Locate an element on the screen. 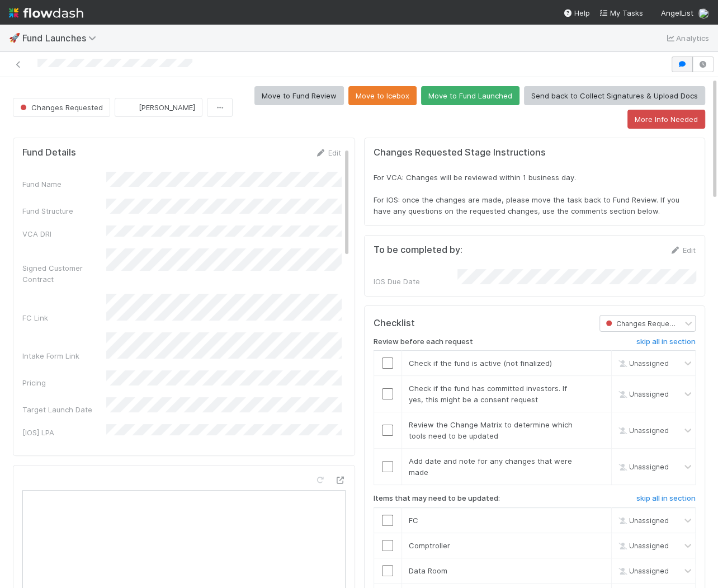  div: VCA DRI is located at coordinates (64, 234).